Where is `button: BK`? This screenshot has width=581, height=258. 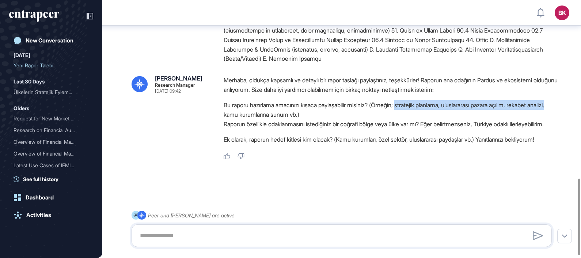
button: BK is located at coordinates (562, 13).